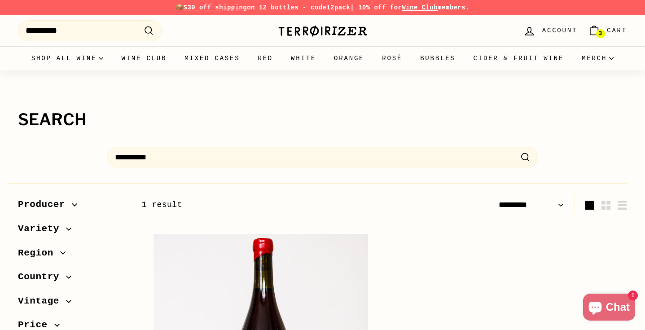 Image resolution: width=645 pixels, height=330 pixels. Describe the element at coordinates (73, 279) in the screenshot. I see `button: Country` at that location.